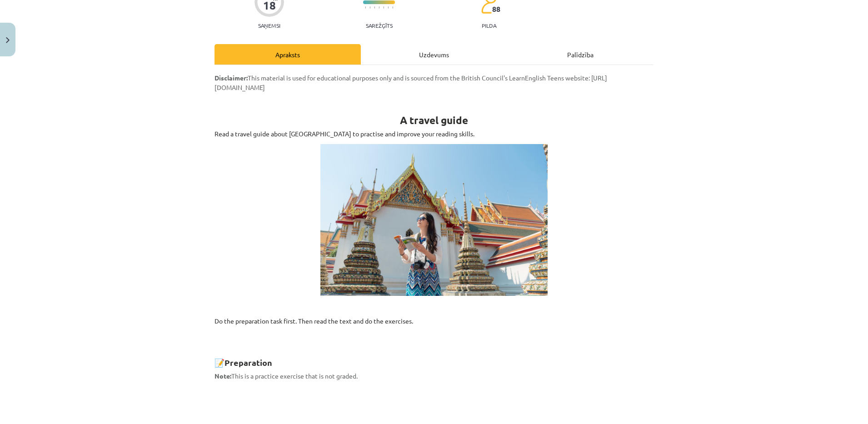 The height and width of the screenshot is (424, 868). I want to click on img: icon-close-lesson-0947bae3869378f0d4975bcd49f059093ad1ed9edebbc8119c70593378902aed.svg, so click(7, 40).